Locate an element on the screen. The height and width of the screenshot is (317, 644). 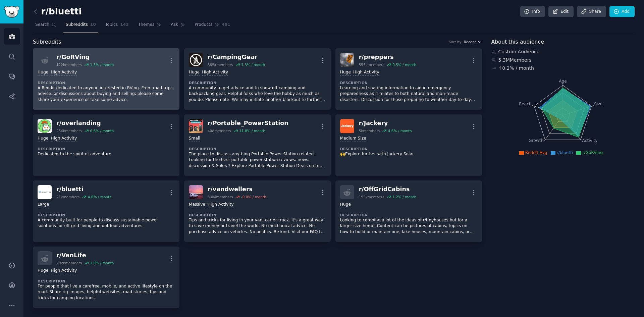
div: Medium Size is located at coordinates (353, 138).